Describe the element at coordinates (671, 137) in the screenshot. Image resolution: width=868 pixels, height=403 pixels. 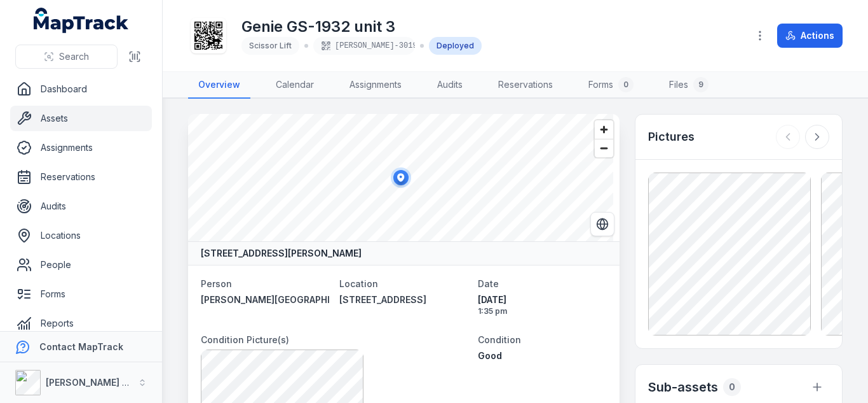
I see `h3: Pictures` at that location.